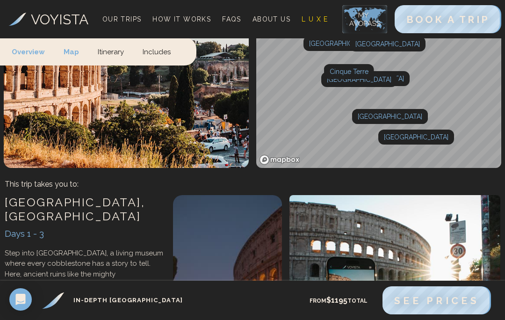  What do you see at coordinates (448, 19) in the screenshot?
I see `span: BOOK A TRIP` at bounding box center [448, 19].